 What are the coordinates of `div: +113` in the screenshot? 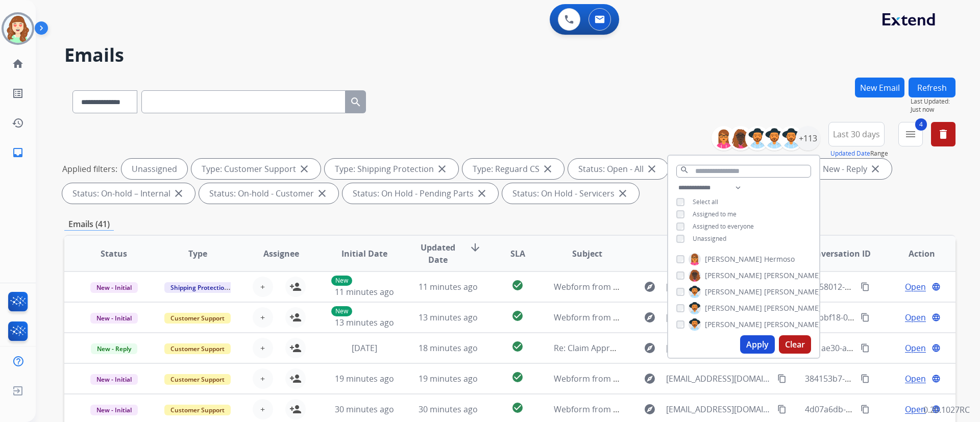 It's located at (807, 138).